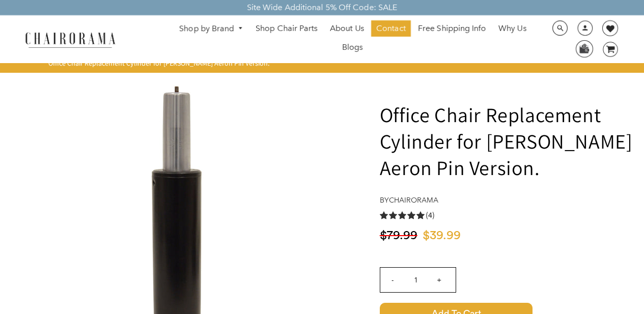  What do you see at coordinates (286, 28) in the screenshot?
I see `span: Shop Chair Parts` at bounding box center [286, 28].